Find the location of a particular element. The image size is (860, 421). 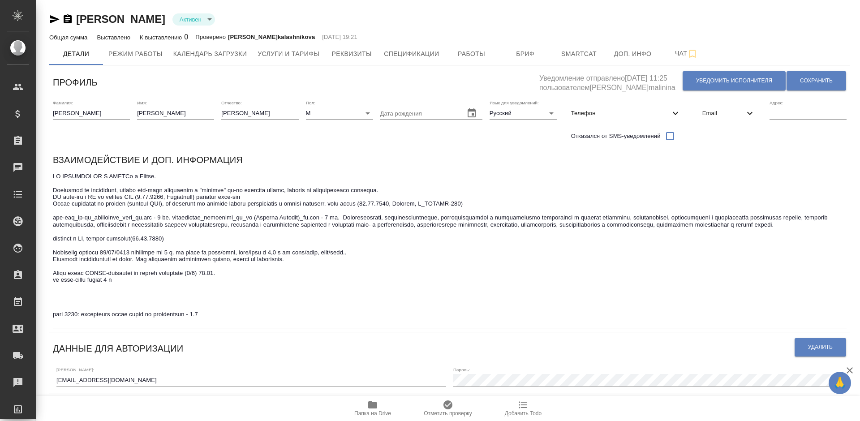

h6: Профиль is located at coordinates (75, 82).